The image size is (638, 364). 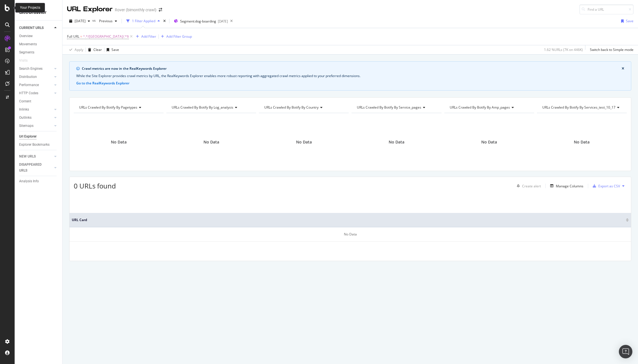 What do you see at coordinates (291, 107) in the screenshot?
I see `span: URLs Crawled By Botify By country` at bounding box center [291, 107].